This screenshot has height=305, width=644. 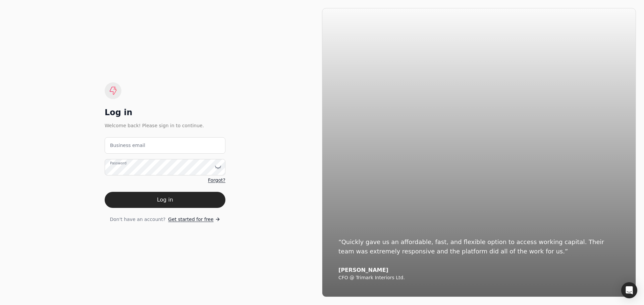 What do you see at coordinates (479, 278) in the screenshot?
I see `div: CFO @ Trimark Interiors Ltd.` at bounding box center [479, 278].